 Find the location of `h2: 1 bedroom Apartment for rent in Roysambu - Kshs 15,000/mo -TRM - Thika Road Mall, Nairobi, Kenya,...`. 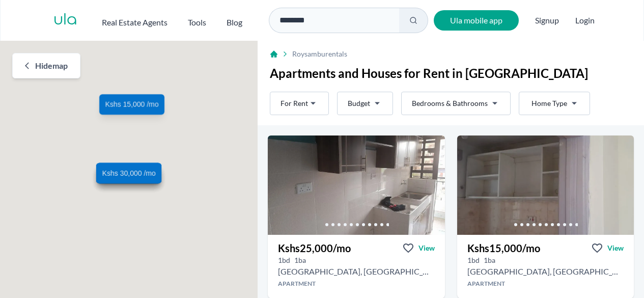

h2: 1 bedroom Apartment for rent in Roysambu - Kshs 15,000/mo -TRM - Thika Road Mall, Nairobi, Kenya,... is located at coordinates (545, 271).